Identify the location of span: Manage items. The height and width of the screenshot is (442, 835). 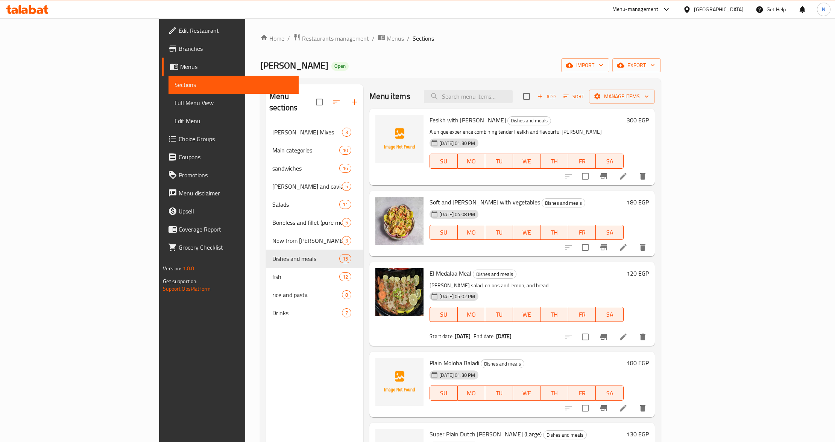
(622, 96).